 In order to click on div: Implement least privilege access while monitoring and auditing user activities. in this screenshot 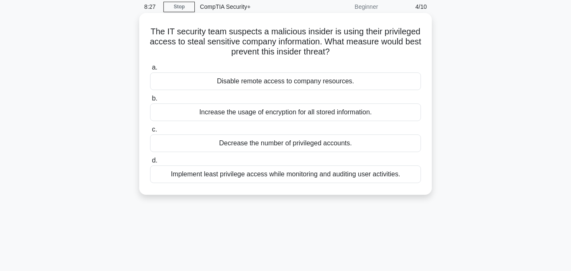, I will do `click(286, 174)`.